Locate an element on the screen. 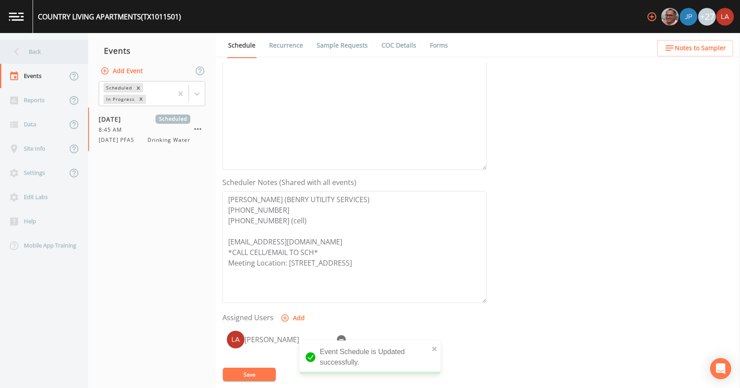 This screenshot has width=740, height=388. span: Drinking Water is located at coordinates (169, 140).